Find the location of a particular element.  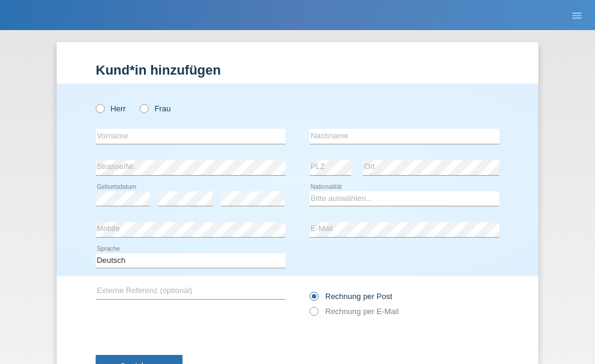

label: Frau is located at coordinates (155, 108).